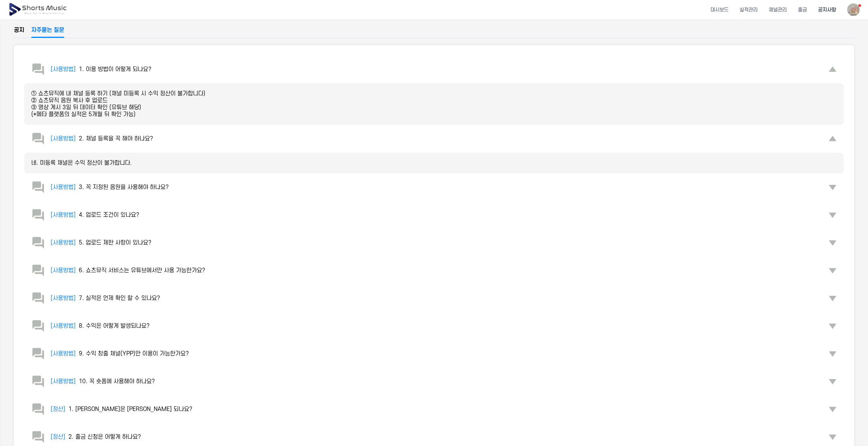 The height and width of the screenshot is (446, 868). What do you see at coordinates (434, 138) in the screenshot?
I see `button: [사용방법] 2. 채널 등록을 꼭 해야 하나요?` at bounding box center [434, 138].